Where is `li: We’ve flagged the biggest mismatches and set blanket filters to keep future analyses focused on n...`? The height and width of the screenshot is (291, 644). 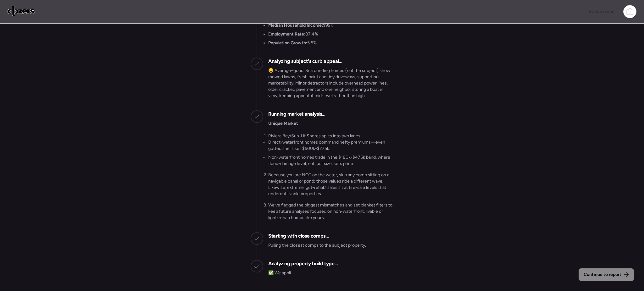 li: We’ve flagged the biggest mismatches and set blanket filters to keep future analyses focused on n... is located at coordinates (331, 211).